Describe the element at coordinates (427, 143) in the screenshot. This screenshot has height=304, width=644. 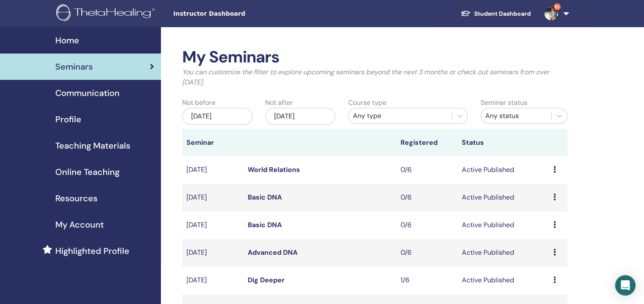
I see `th: Registered` at that location.